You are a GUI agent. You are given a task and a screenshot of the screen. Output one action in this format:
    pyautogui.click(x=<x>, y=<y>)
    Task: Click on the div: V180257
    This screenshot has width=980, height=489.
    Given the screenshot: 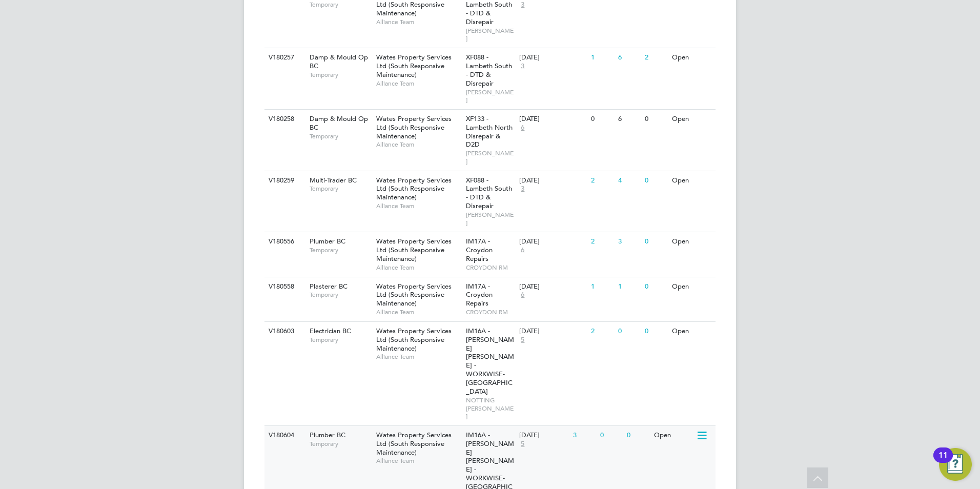 What is the action you would take?
    pyautogui.click(x=284, y=57)
    